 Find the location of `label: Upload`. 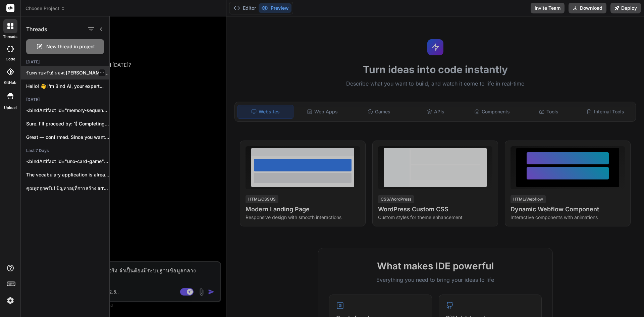

label: Upload is located at coordinates (10, 108).